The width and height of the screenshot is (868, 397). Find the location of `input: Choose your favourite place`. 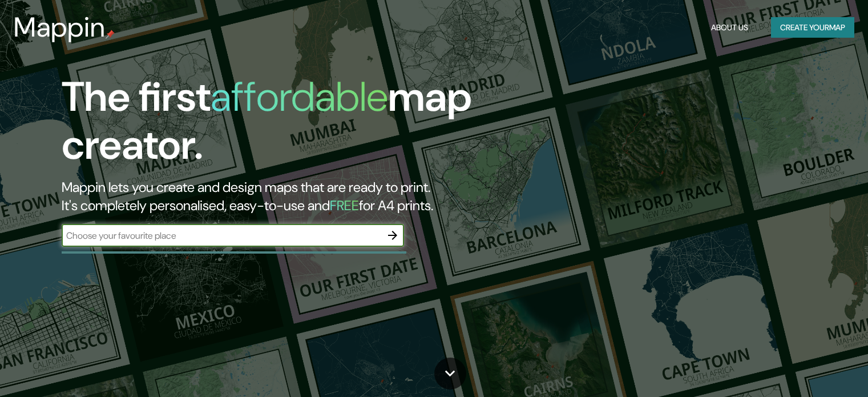

input: Choose your favourite place is located at coordinates (221, 235).